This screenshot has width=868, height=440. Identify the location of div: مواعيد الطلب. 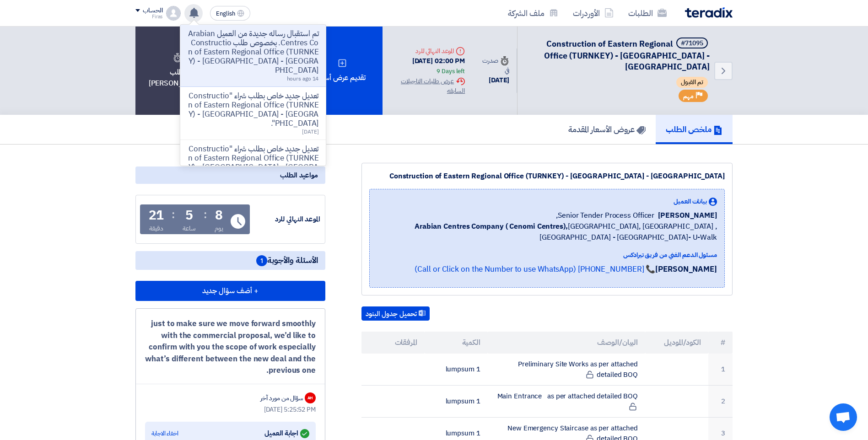
(230, 175).